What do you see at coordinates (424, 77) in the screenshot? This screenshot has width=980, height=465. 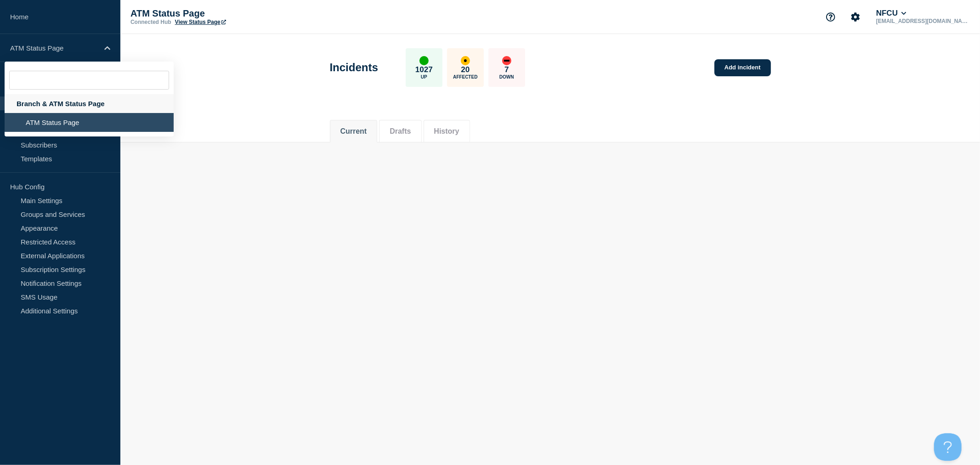 I see `p: Up` at bounding box center [424, 77].